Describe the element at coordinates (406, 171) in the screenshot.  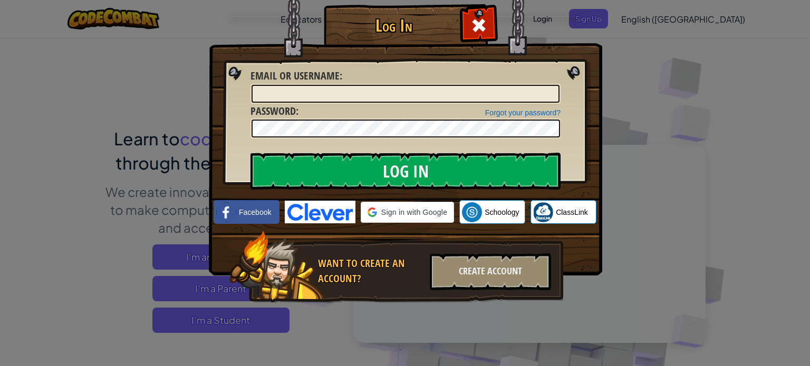
I see `input: Log In` at that location.